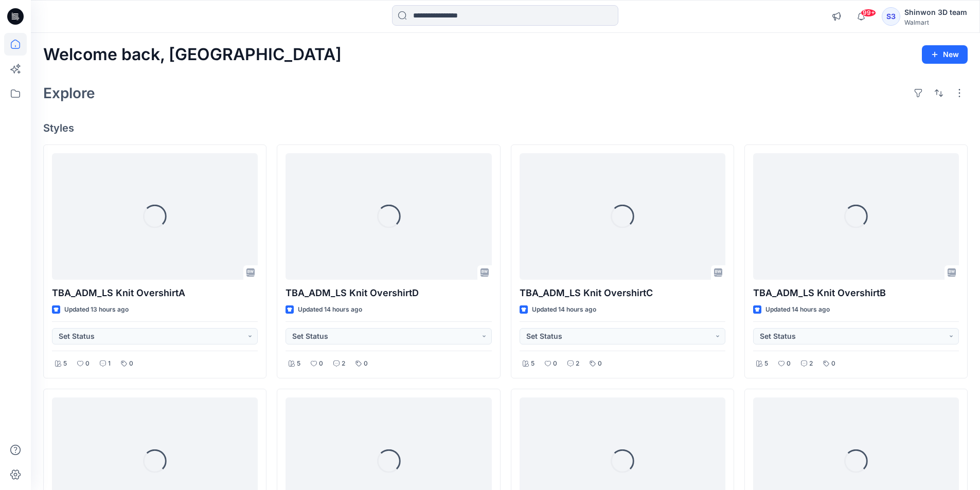  What do you see at coordinates (69, 93) in the screenshot?
I see `h2: Explore` at bounding box center [69, 93].